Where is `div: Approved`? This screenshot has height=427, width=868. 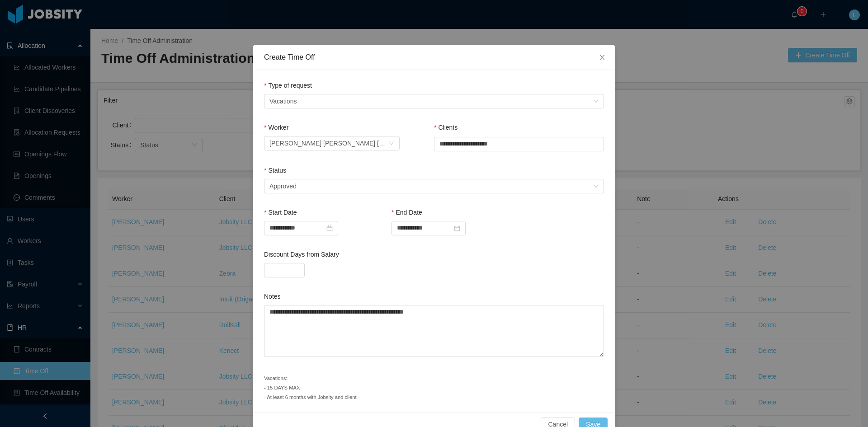 div: Approved is located at coordinates (283, 186).